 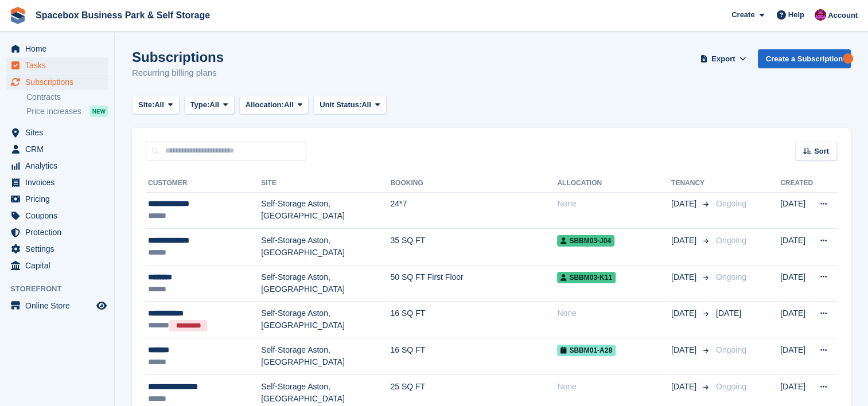 What do you see at coordinates (155, 105) in the screenshot?
I see `button: Site: All` at bounding box center [155, 105].